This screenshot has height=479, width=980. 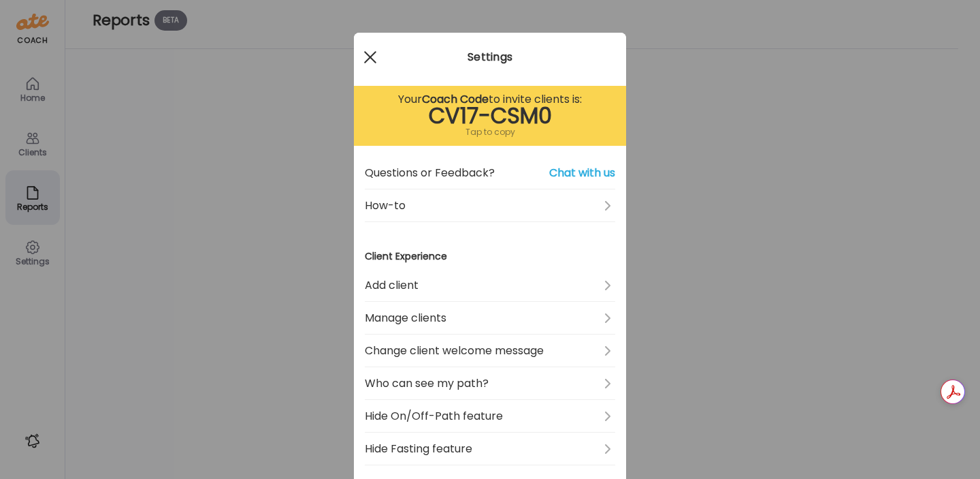 What do you see at coordinates (490, 99) in the screenshot?
I see `div: Your to invite clients is:` at bounding box center [490, 99].